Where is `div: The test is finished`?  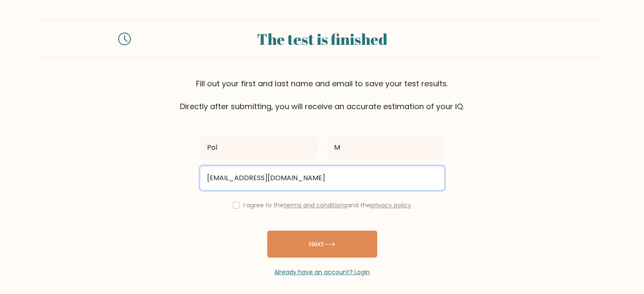 div: The test is finished is located at coordinates (322, 39).